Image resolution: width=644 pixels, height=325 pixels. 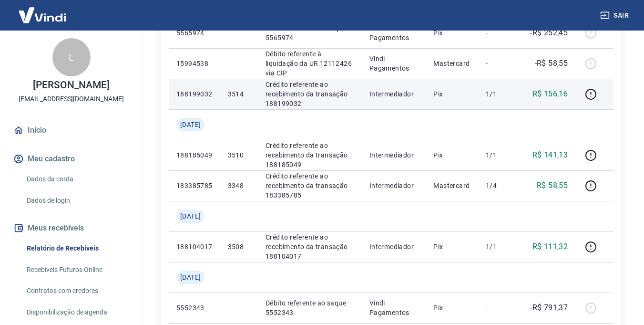 I want to click on p: R$ 58,55, so click(x=552, y=186).